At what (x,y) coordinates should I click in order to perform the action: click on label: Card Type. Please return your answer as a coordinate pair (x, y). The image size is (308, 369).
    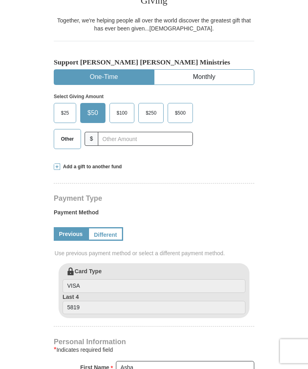
    Looking at the image, I should click on (154, 280).